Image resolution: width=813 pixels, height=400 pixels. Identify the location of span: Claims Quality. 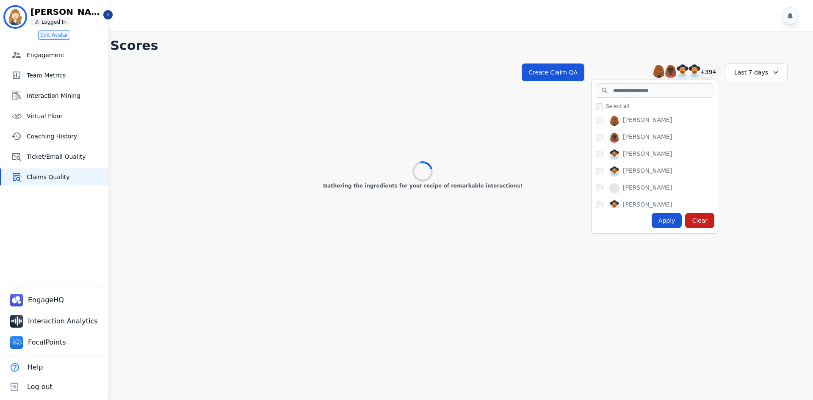
(66, 177).